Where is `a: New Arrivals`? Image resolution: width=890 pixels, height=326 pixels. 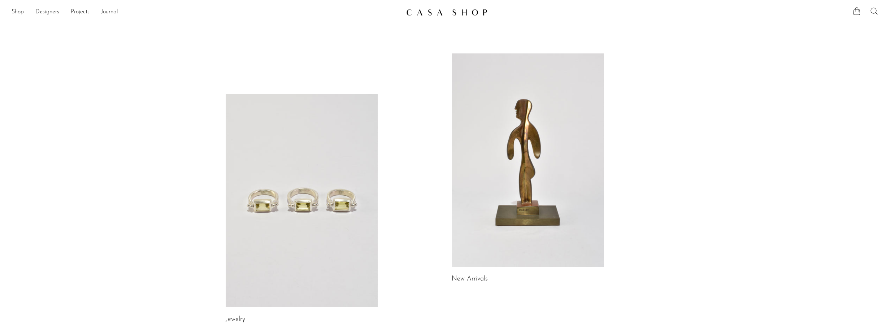 a: New Arrivals is located at coordinates (470, 279).